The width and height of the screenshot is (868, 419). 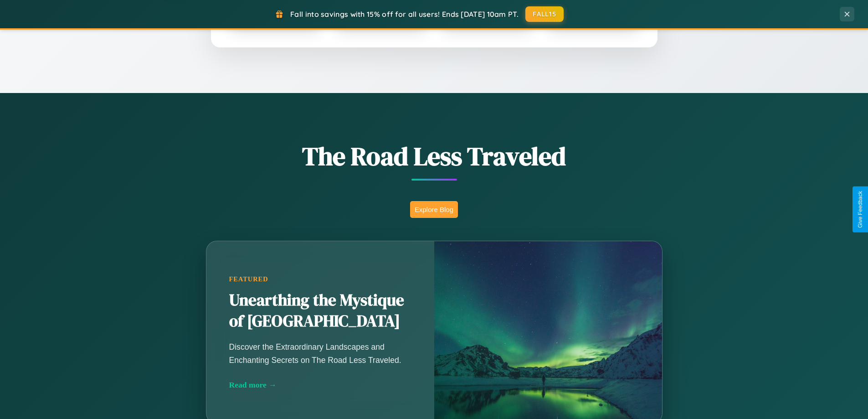 I want to click on button: FALL15, so click(x=544, y=14).